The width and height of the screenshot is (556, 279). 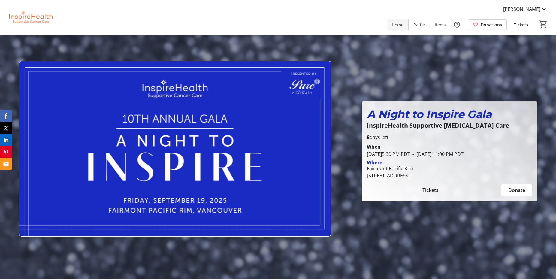 What do you see at coordinates (492, 25) in the screenshot?
I see `span: Donations` at bounding box center [492, 25].